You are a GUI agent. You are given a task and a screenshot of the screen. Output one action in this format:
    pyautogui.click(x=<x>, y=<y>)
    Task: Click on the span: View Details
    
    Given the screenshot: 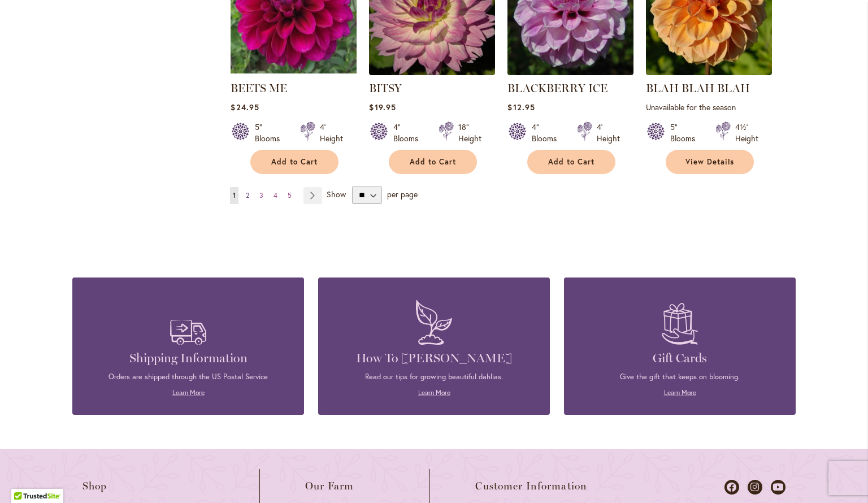 What is the action you would take?
    pyautogui.click(x=710, y=161)
    